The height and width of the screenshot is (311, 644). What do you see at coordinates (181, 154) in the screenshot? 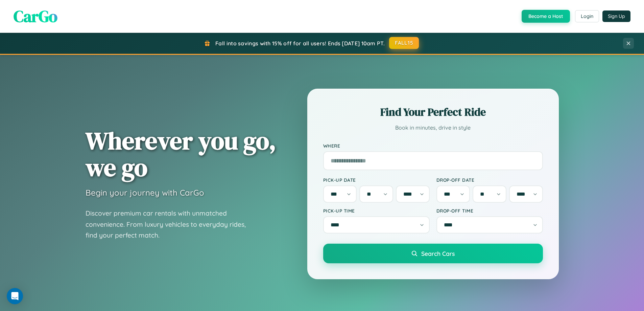
I see `h1: Wherever you go, we go` at bounding box center [181, 154].